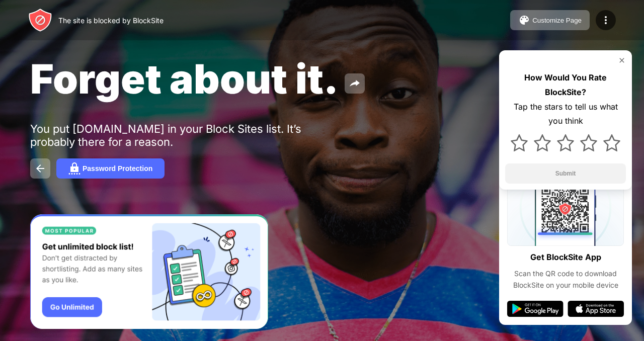 The height and width of the screenshot is (341, 644). What do you see at coordinates (354, 83) in the screenshot?
I see `img: share.svg` at bounding box center [354, 83].